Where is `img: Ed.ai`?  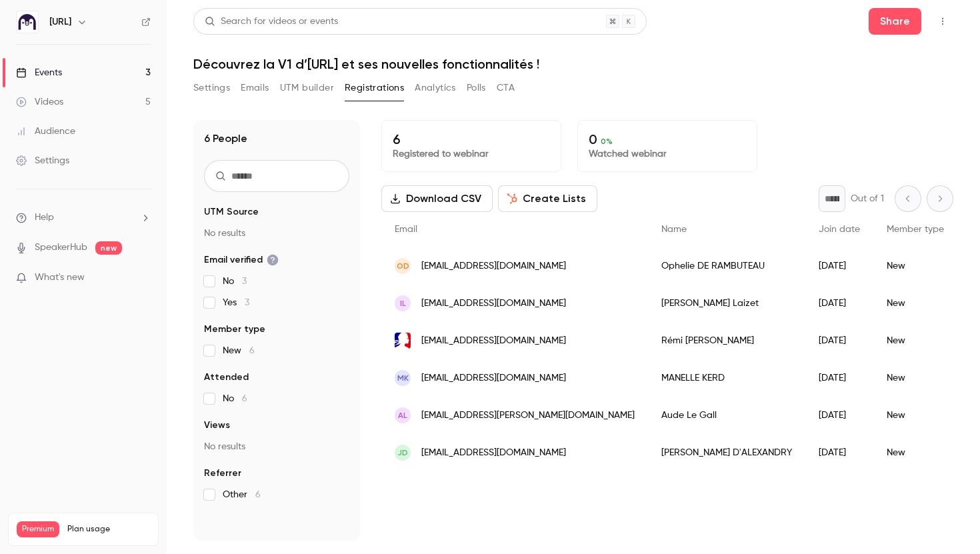 img: Ed.ai is located at coordinates (28, 22).